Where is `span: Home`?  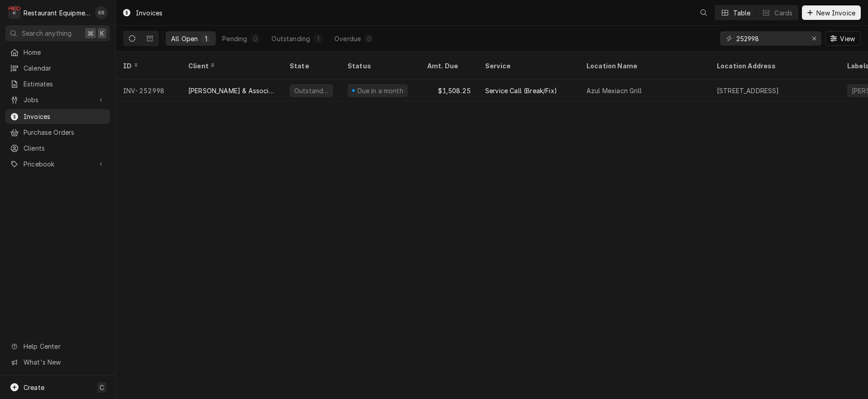 span: Home is located at coordinates (64, 52).